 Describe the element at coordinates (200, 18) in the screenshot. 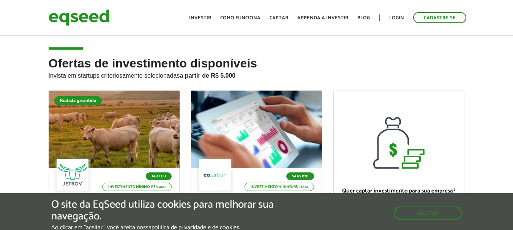

I see `a: Investir` at that location.